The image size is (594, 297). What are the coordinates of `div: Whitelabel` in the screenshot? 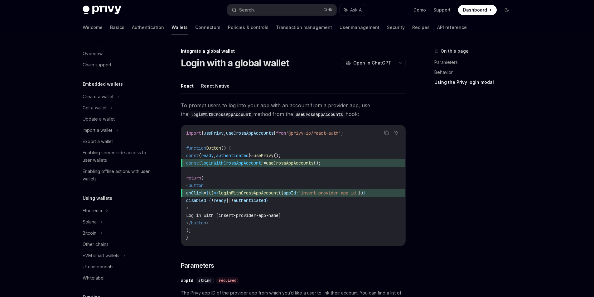 It's located at (94, 278).